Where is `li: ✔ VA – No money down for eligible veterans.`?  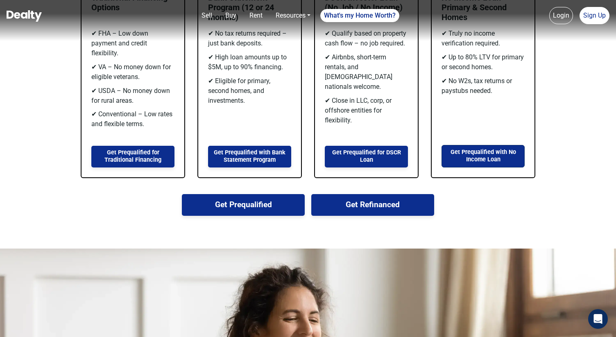 li: ✔ VA – No money down for eligible veterans. is located at coordinates (133, 72).